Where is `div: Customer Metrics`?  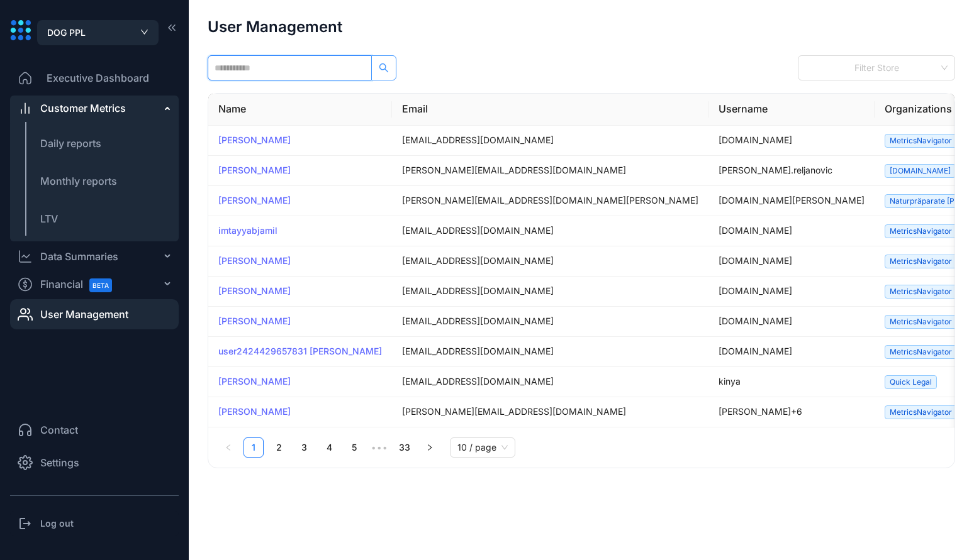
div: Customer Metrics is located at coordinates (83, 109).